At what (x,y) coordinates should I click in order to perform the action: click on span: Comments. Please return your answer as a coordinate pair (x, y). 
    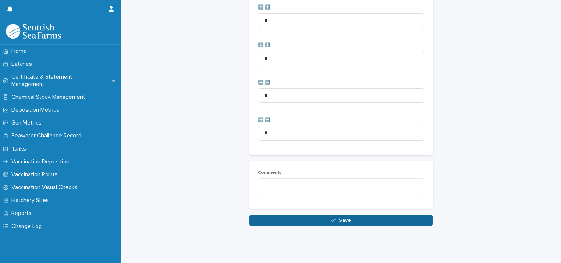
    Looking at the image, I should click on (270, 173).